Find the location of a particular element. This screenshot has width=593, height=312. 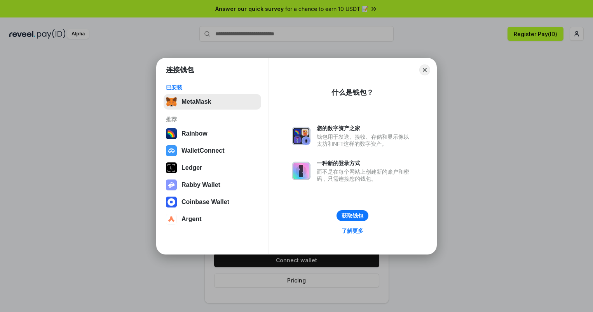

button: Argent is located at coordinates (212, 219).